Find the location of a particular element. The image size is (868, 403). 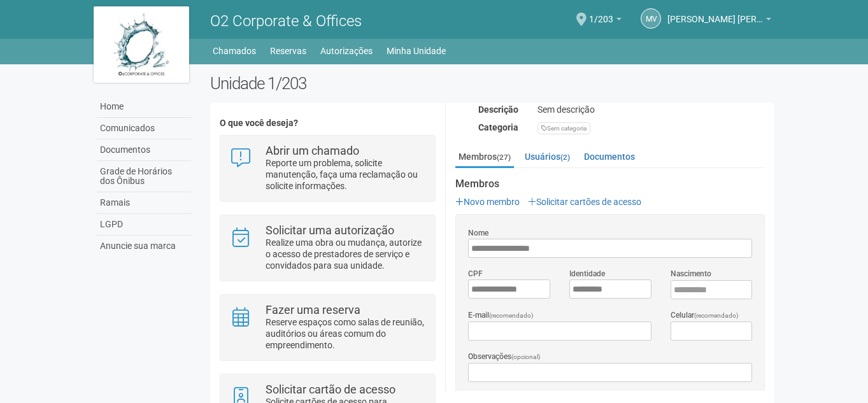

a: Reservas is located at coordinates (288, 51).